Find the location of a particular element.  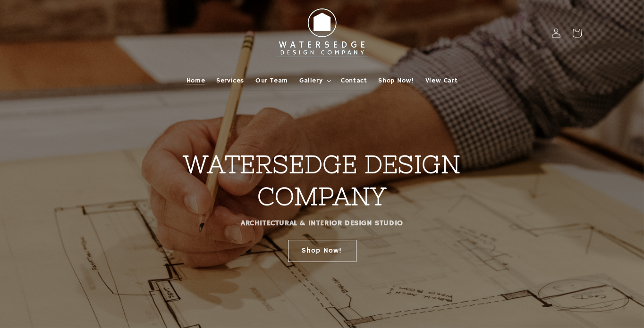

span: Gallery is located at coordinates (311, 81).